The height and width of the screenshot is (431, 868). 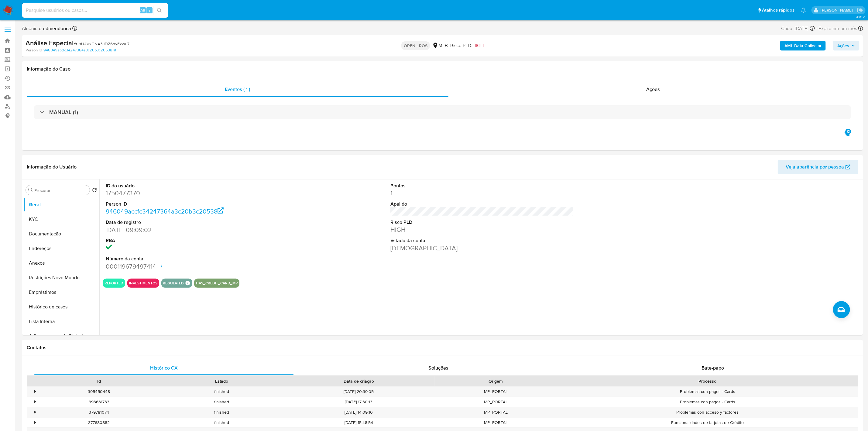 What do you see at coordinates (61, 249) in the screenshot?
I see `button: Endereços` at bounding box center [61, 249].